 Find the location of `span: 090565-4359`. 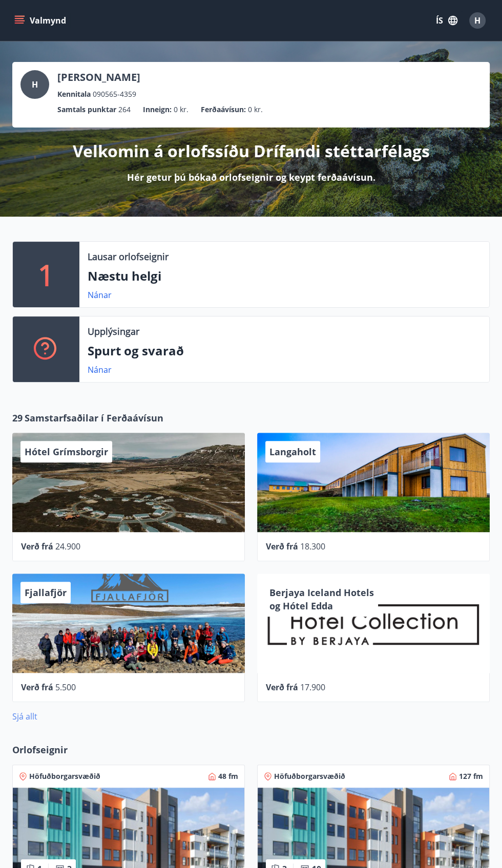

span: 090565-4359 is located at coordinates (114, 94).